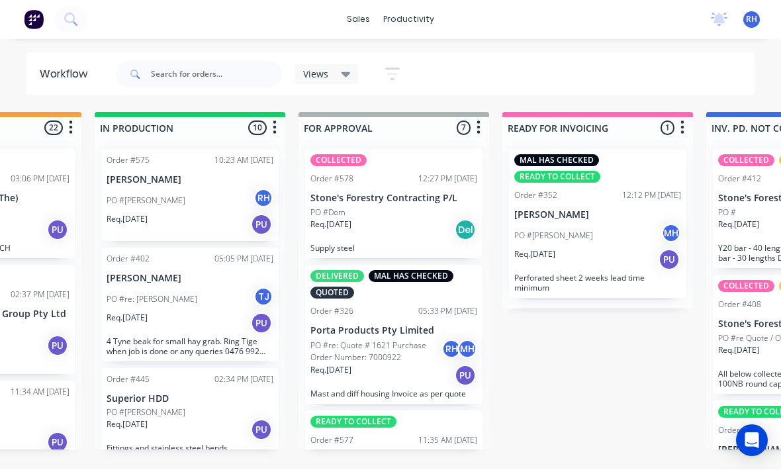  Describe the element at coordinates (751, 20) in the screenshot. I see `span: RH` at that location.